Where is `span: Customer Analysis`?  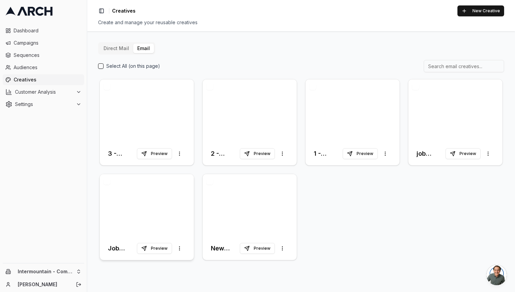 span: Customer Analysis is located at coordinates (44, 92).